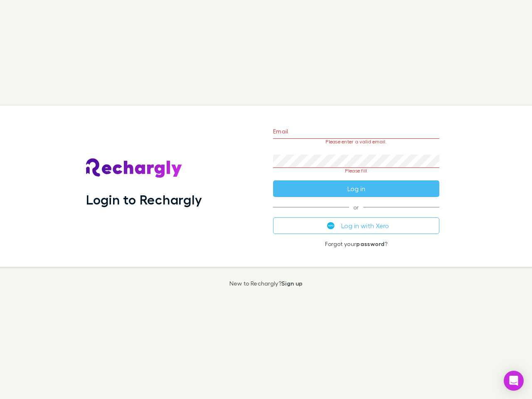 The image size is (532, 399). Describe the element at coordinates (144, 200) in the screenshot. I see `h1: Login to Rechargly` at that location.